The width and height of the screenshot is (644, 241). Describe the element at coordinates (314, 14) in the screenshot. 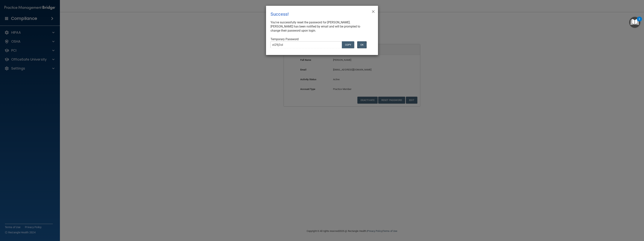

I see `div: Success!` at that location.